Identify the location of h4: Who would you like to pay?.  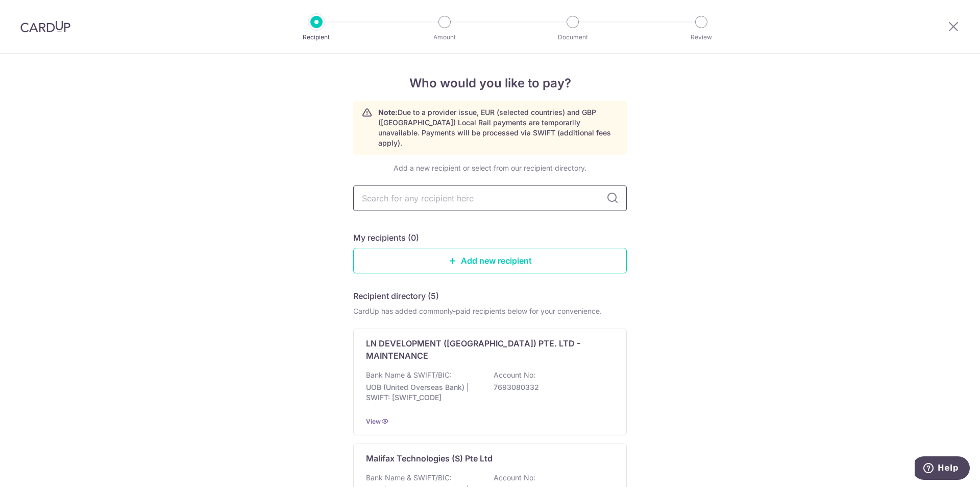
(490, 83).